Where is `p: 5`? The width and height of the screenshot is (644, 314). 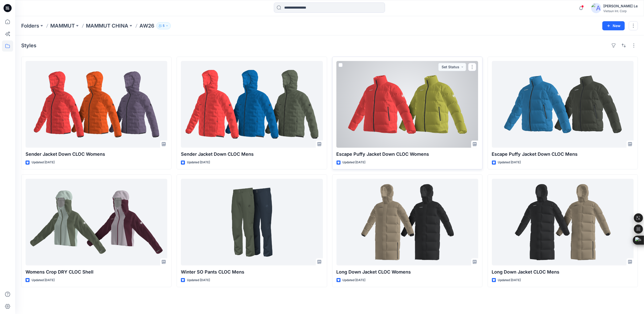 p: 5 is located at coordinates (163, 26).